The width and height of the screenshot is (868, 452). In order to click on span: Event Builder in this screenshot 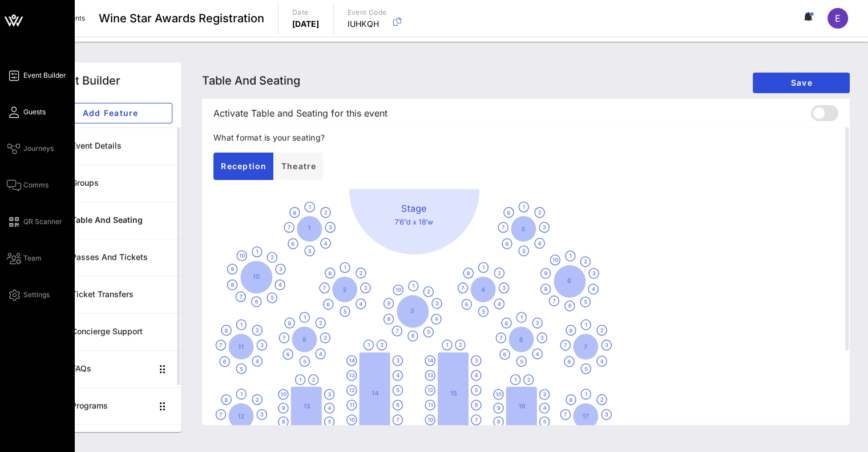, I will do `click(44, 75)`.